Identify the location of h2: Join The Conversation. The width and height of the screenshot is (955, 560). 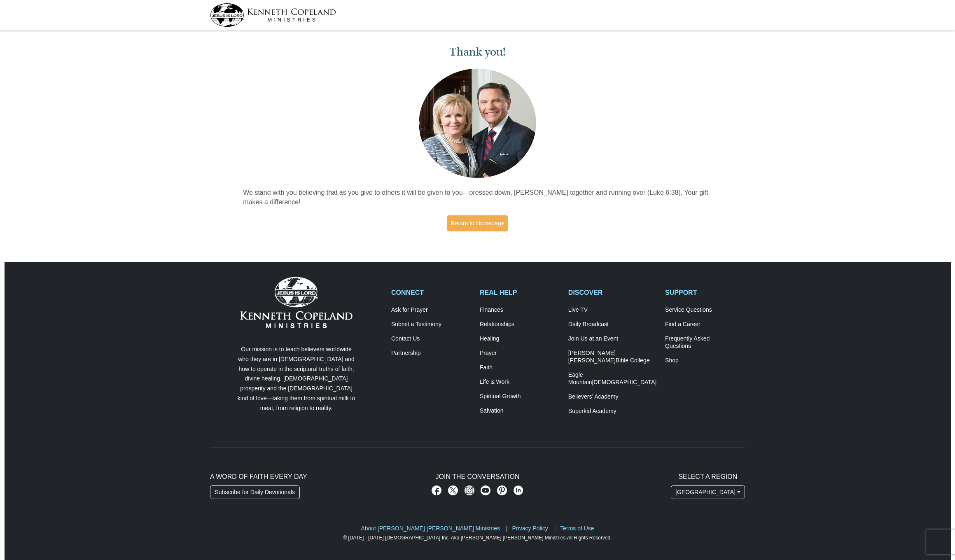
(478, 477).